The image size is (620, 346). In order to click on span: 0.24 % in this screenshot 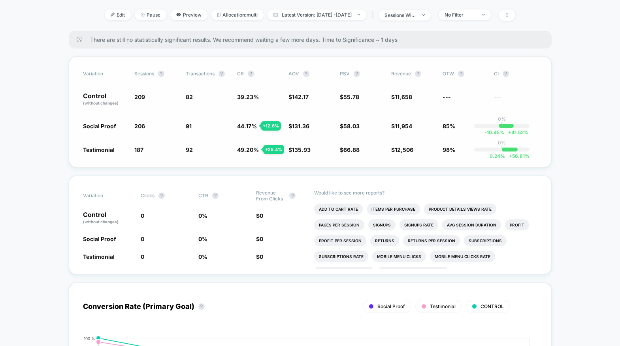, I will do `click(497, 156)`.